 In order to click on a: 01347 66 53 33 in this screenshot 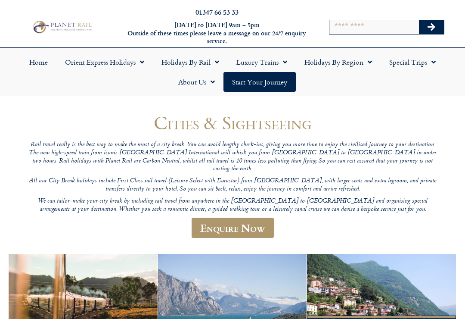, I will do `click(217, 12)`.